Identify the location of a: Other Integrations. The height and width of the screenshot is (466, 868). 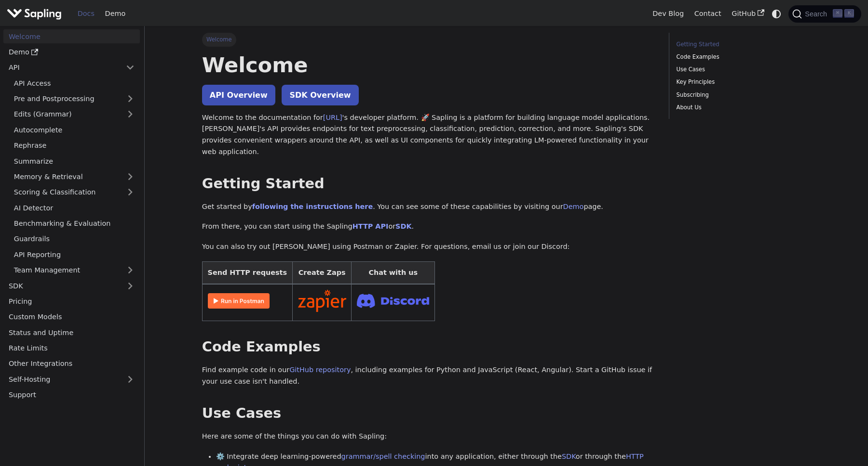
(72, 363).